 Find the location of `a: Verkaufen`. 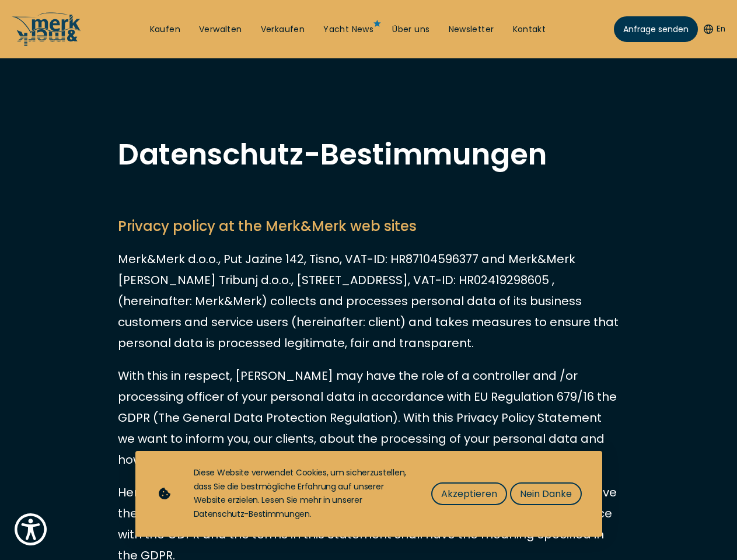

a: Verkaufen is located at coordinates (283, 30).